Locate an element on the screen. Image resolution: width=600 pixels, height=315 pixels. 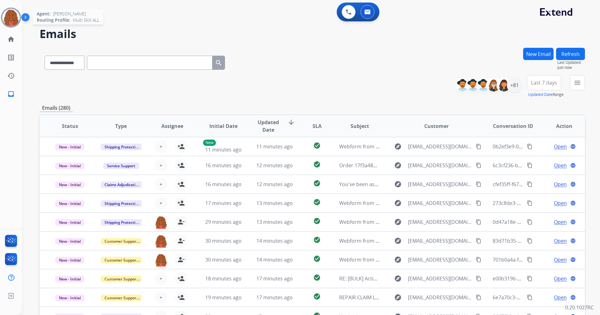
span: 29 minutes ago is located at coordinates (224, 222).